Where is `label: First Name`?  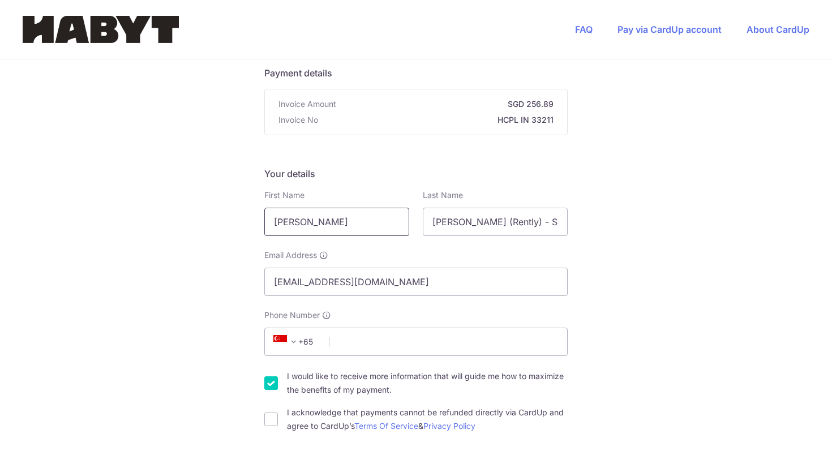
label: First Name is located at coordinates (284, 195).